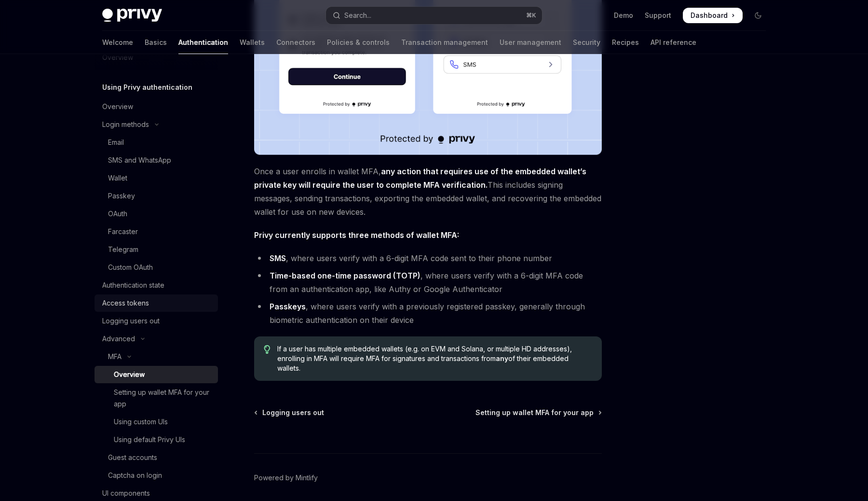 The height and width of the screenshot is (501, 868). What do you see at coordinates (156, 178) in the screenshot?
I see `a: Wallet` at bounding box center [156, 178].